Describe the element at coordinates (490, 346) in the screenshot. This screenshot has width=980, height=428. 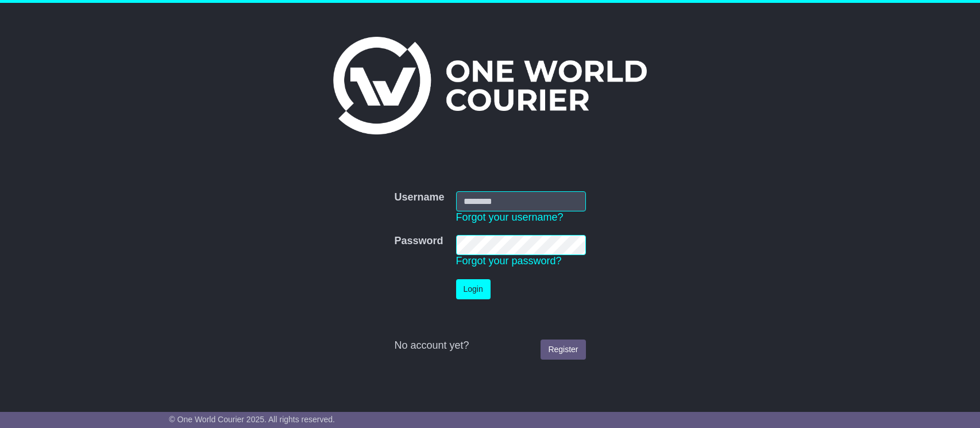
I see `div: No account yet?` at that location.